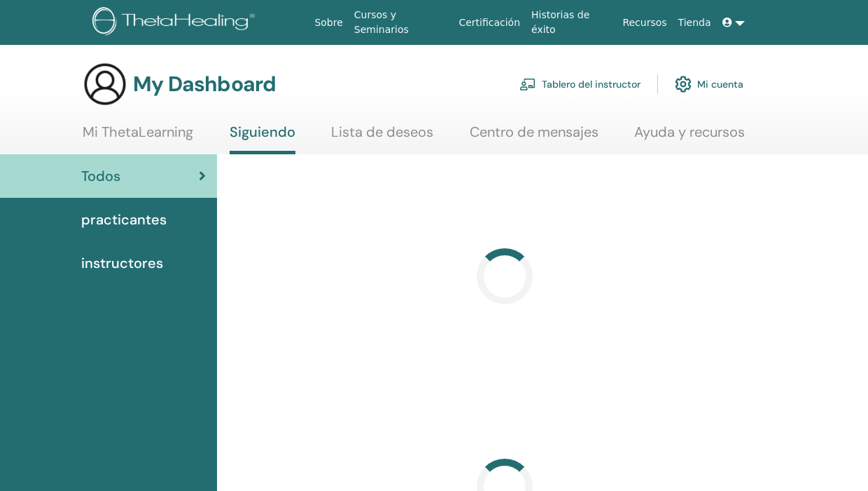 The width and height of the screenshot is (868, 491). I want to click on img: generic-user-icon.jpg, so click(105, 84).